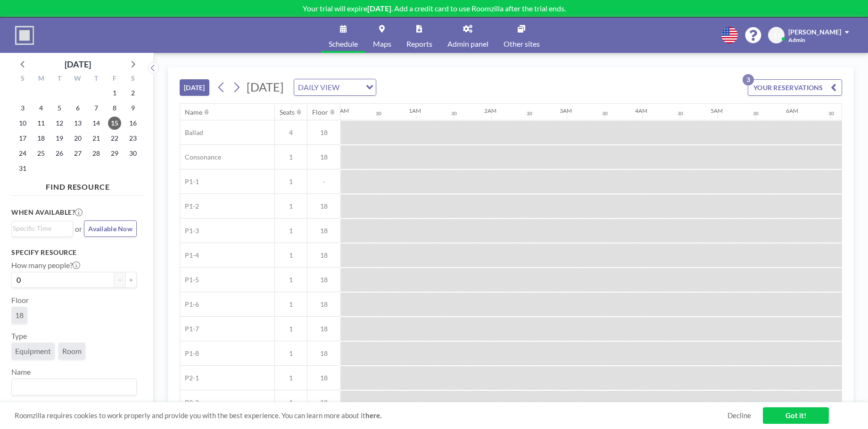 The width and height of the screenshot is (868, 429). Describe the element at coordinates (335, 87) in the screenshot. I see `div: Search for option` at that location.